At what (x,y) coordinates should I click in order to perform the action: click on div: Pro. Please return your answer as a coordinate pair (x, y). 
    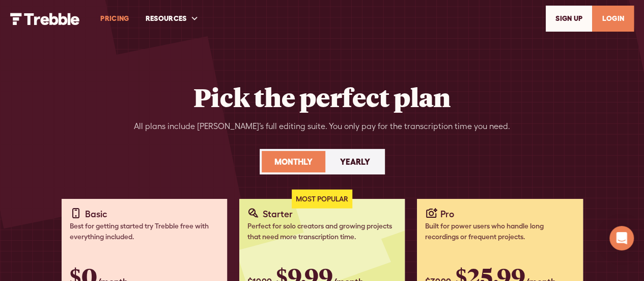
    Looking at the image, I should click on (447, 214).